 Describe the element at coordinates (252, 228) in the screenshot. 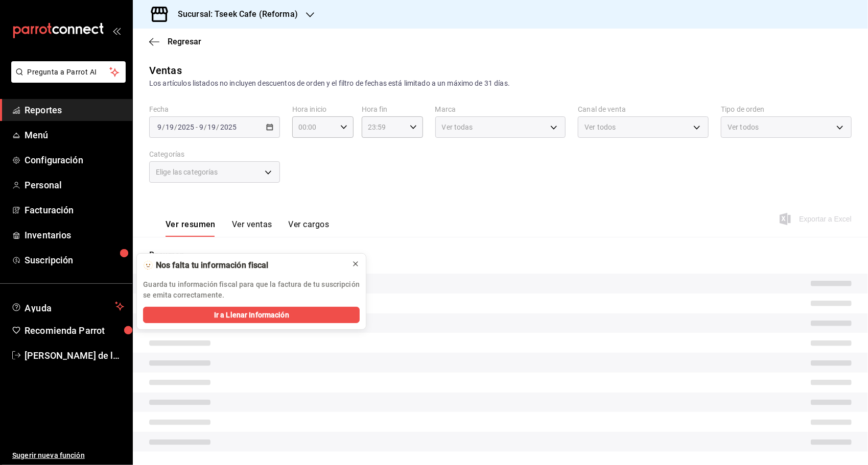

I see `button: Ver ventas` at that location.